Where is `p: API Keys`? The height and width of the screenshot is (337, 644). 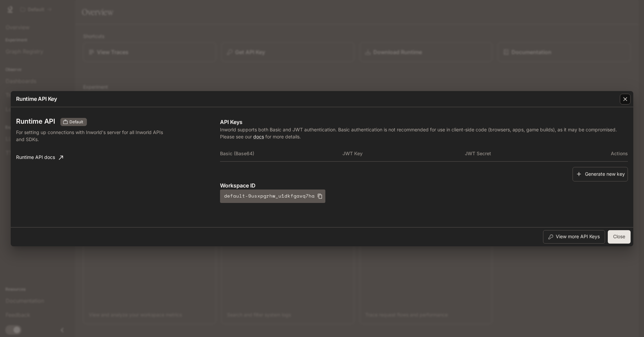 p: API Keys is located at coordinates (424, 122).